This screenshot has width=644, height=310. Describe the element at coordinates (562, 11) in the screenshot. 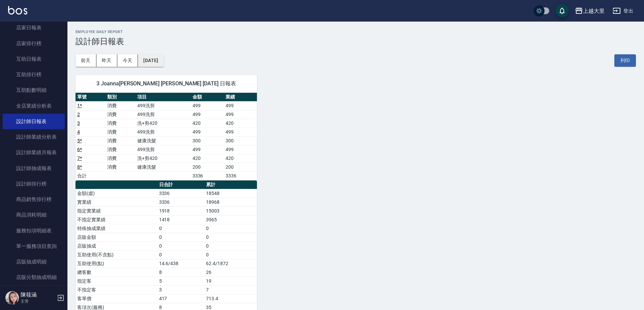

I see `button: save` at that location.